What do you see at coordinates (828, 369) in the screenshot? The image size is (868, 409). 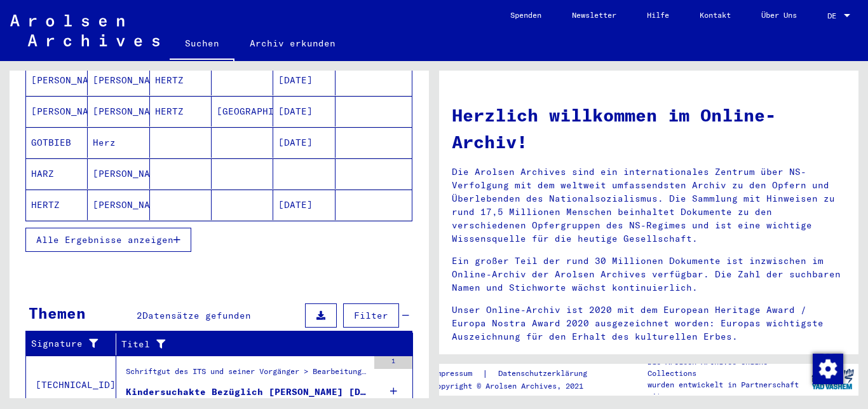 I see `img: Zustimmung ändern` at bounding box center [828, 369].